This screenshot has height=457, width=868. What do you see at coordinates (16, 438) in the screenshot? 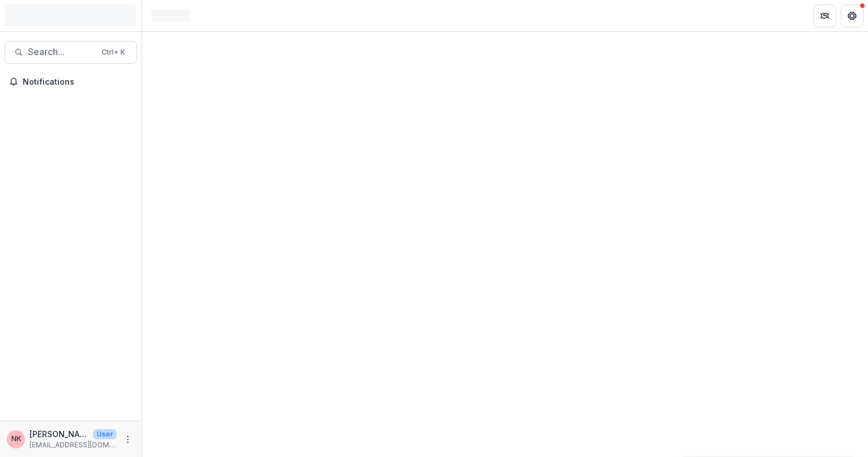
I see `div: Nancy Kelley` at bounding box center [16, 438].